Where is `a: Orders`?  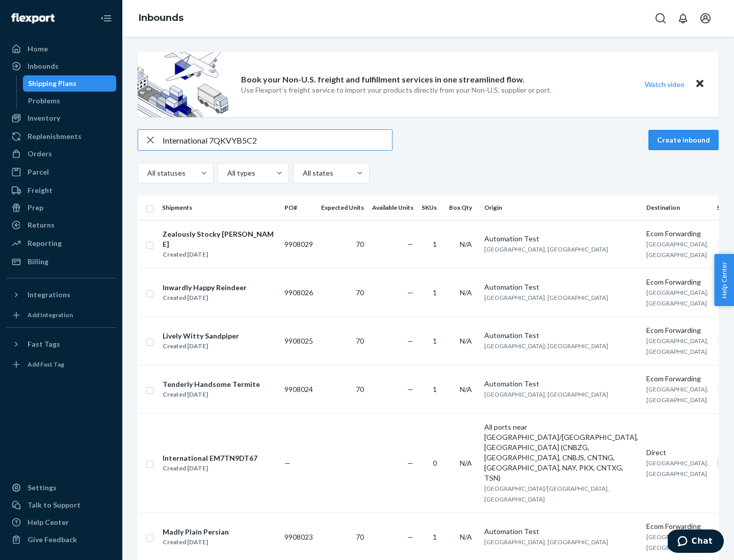 a: Orders is located at coordinates (61, 154).